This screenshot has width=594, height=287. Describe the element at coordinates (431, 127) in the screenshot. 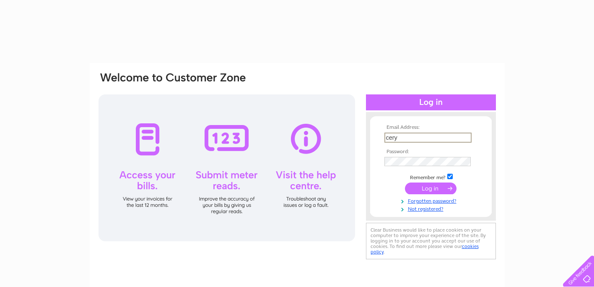

I see `th: Email Address:` at that location.